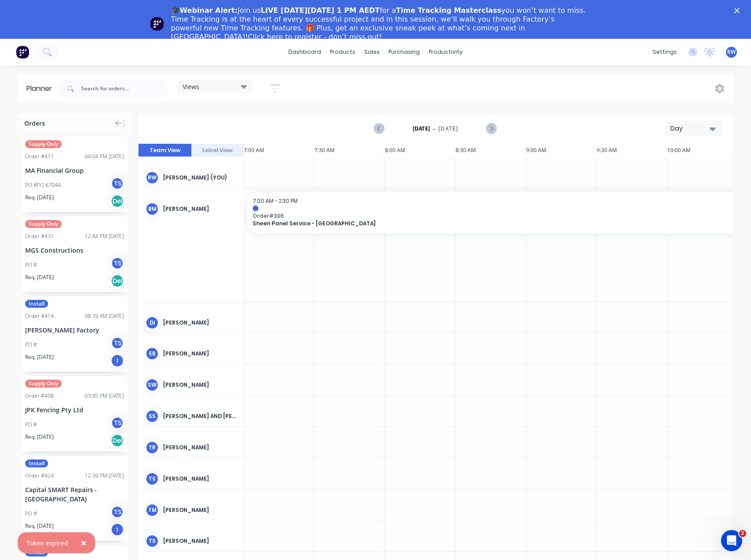 This screenshot has height=560, width=751. Describe the element at coordinates (39, 156) in the screenshot. I see `div: Order # 411` at that location.